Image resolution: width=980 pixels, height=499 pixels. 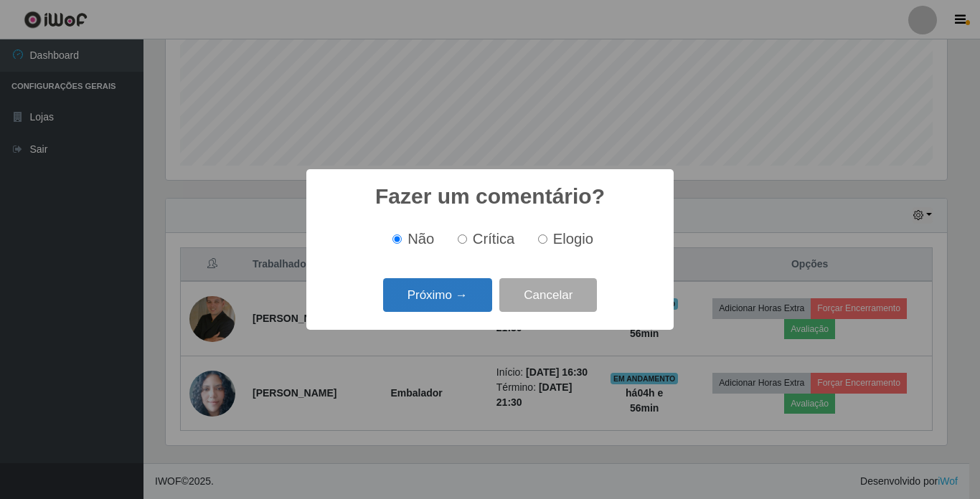 I want to click on span: Elogio, so click(x=573, y=239).